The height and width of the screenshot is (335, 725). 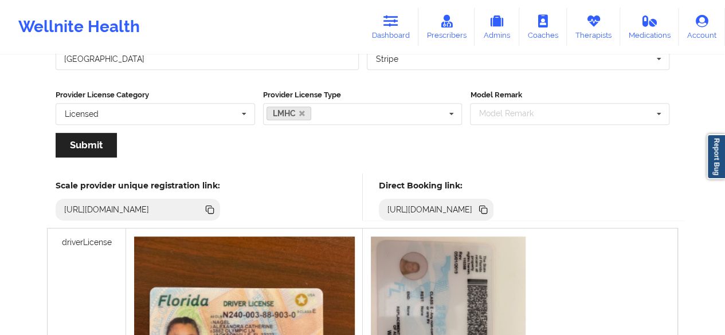 What do you see at coordinates (447, 27) in the screenshot?
I see `a: Prescribers` at bounding box center [447, 27].